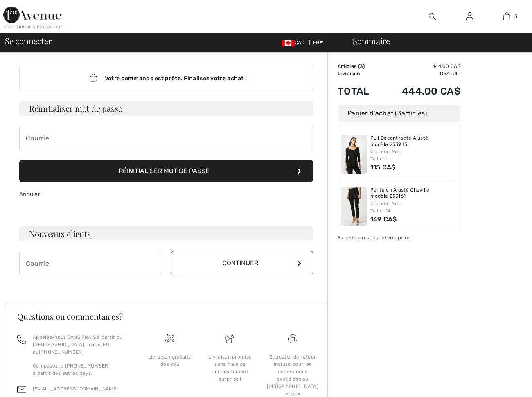  I want to click on div: Couleur: Noir Taille: L, so click(413, 155).